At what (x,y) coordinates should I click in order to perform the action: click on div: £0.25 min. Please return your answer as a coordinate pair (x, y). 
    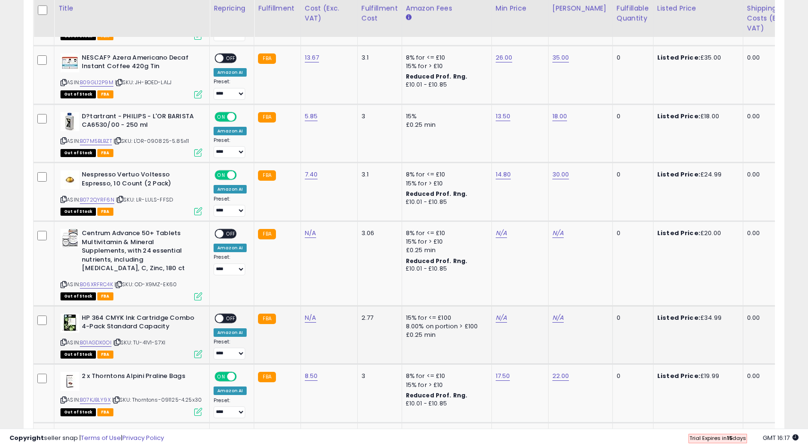
    Looking at the image, I should click on (445, 250).